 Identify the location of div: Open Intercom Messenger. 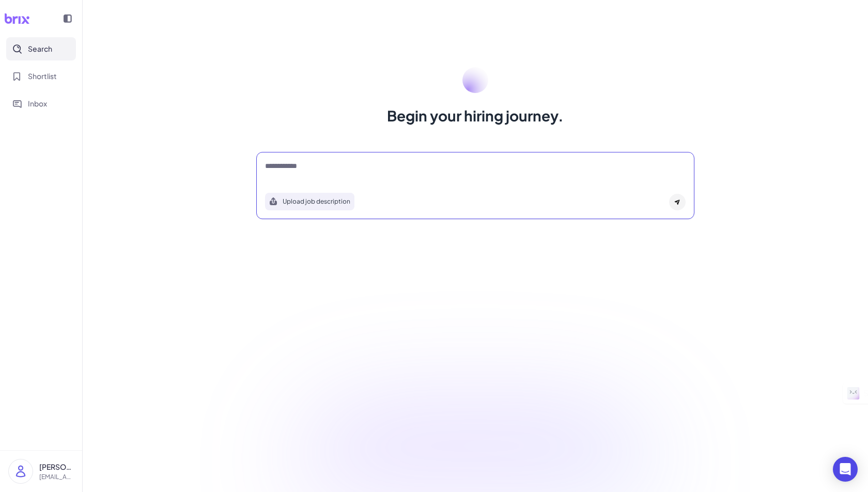
(845, 470).